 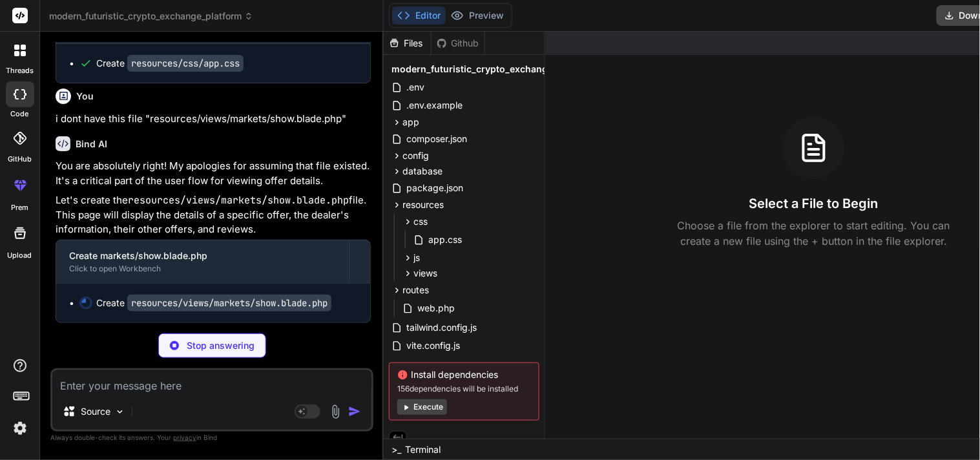 What do you see at coordinates (20, 428) in the screenshot?
I see `img: settings` at bounding box center [20, 428].